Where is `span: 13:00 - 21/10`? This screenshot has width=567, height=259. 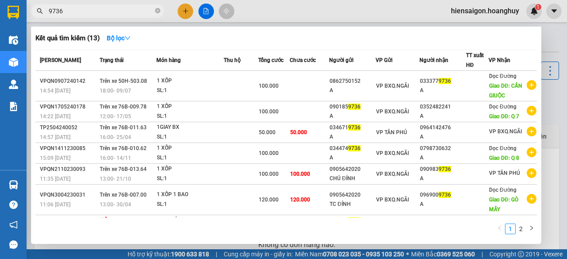 span: 13:00 - 21/10 is located at coordinates (115, 179).